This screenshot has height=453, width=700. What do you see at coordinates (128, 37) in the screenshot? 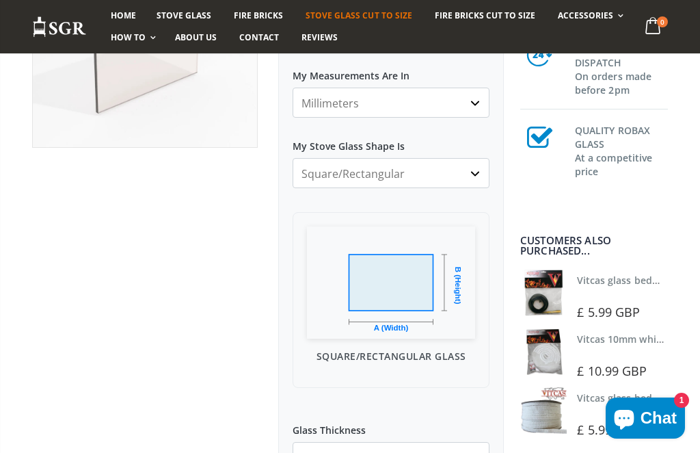
I see `span: How To` at bounding box center [128, 37].